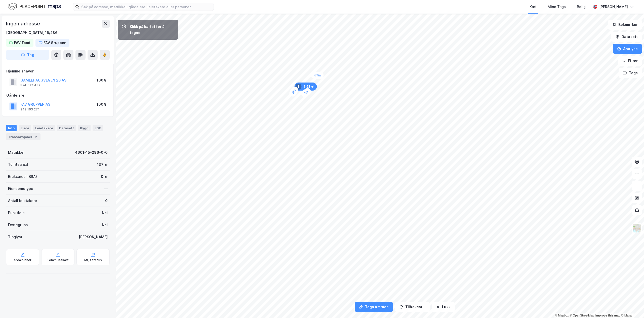 The image size is (644, 318). Describe the element at coordinates (28, 55) in the screenshot. I see `button: Tag` at that location.